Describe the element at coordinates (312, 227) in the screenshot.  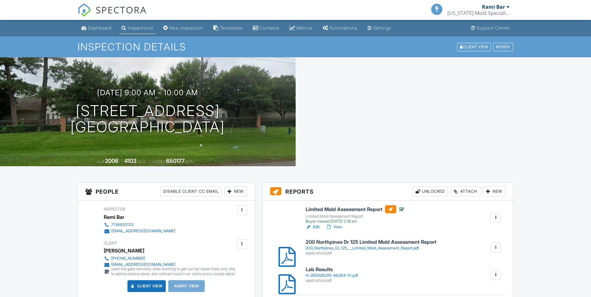
I see `a: Edit` at that location.